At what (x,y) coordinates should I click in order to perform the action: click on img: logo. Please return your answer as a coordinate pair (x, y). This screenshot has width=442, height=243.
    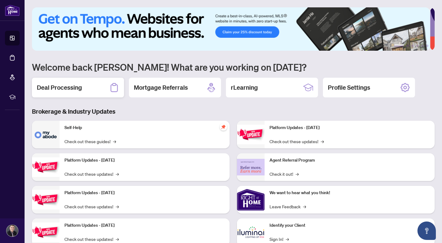
    Looking at the image, I should click on (12, 10).